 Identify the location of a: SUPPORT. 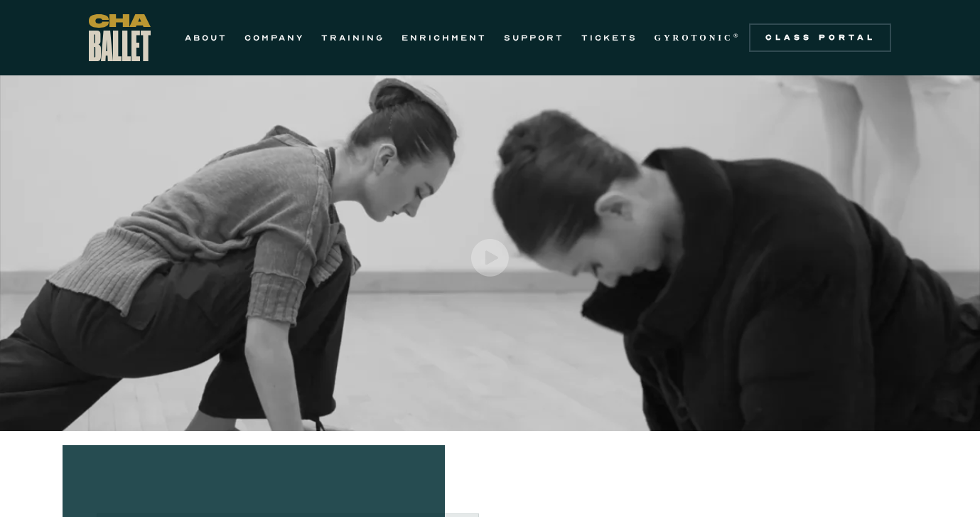
(534, 37).